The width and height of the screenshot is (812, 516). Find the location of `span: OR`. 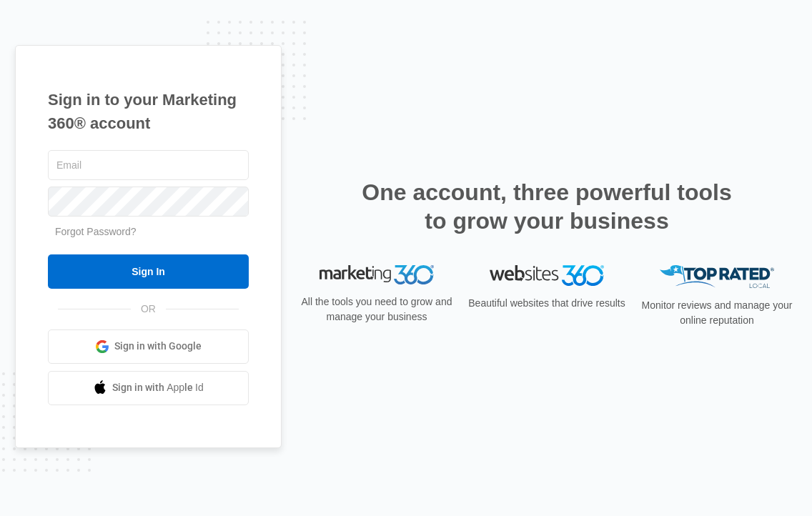

span: OR is located at coordinates (148, 309).